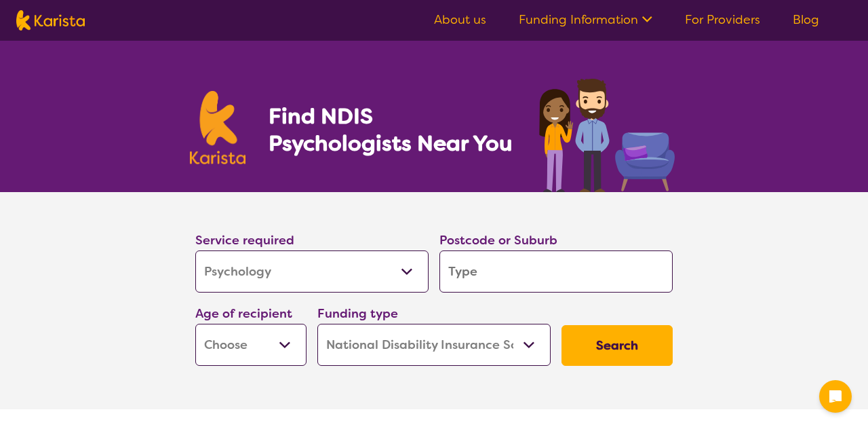  I want to click on a: Funding Information, so click(585, 20).